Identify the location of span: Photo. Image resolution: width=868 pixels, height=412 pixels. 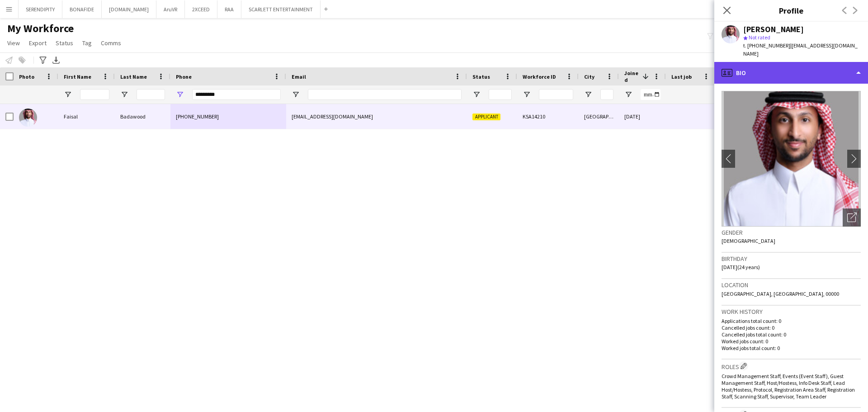
(26, 77).